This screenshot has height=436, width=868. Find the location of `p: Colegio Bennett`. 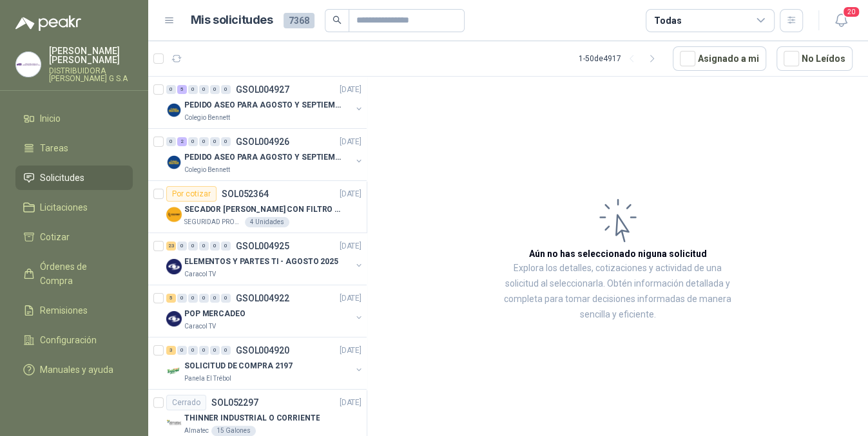

p: Colegio Bennett is located at coordinates (207, 170).